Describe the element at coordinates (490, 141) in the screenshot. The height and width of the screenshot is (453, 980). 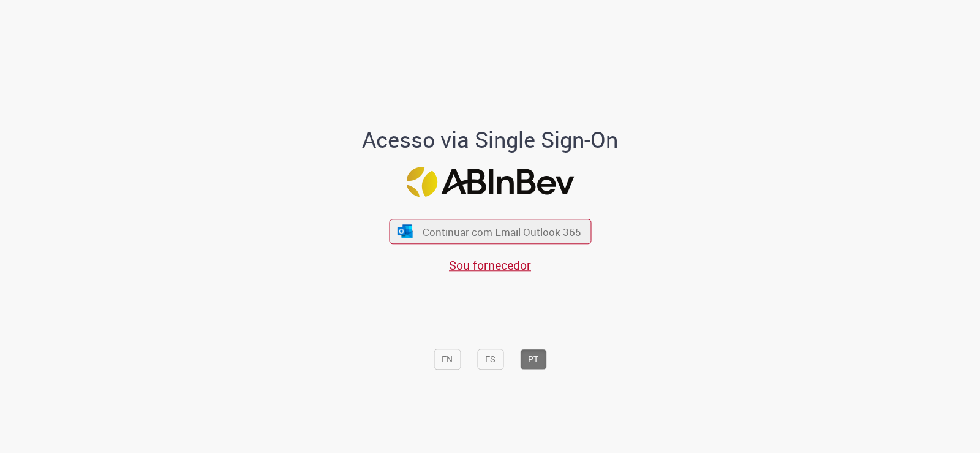
I see `h1: Acesso via Single Sign-On` at that location.